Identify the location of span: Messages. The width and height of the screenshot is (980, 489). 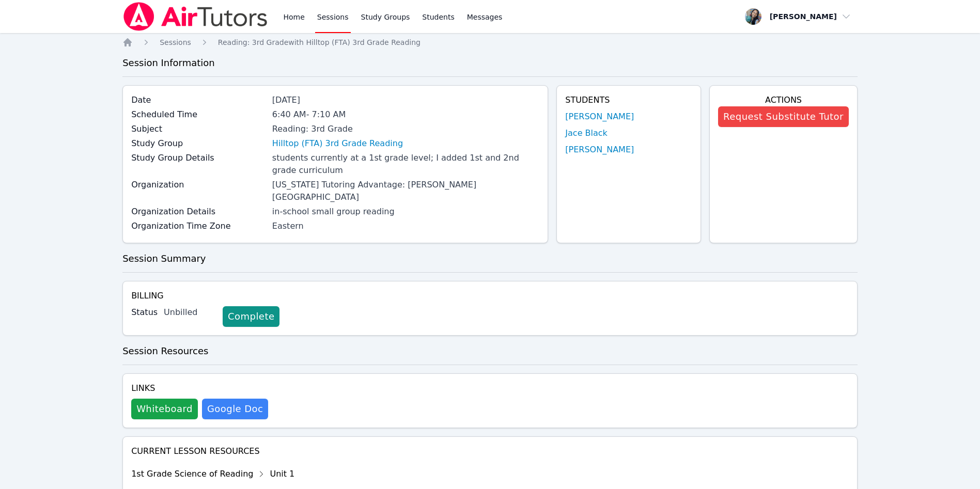
(485, 17).